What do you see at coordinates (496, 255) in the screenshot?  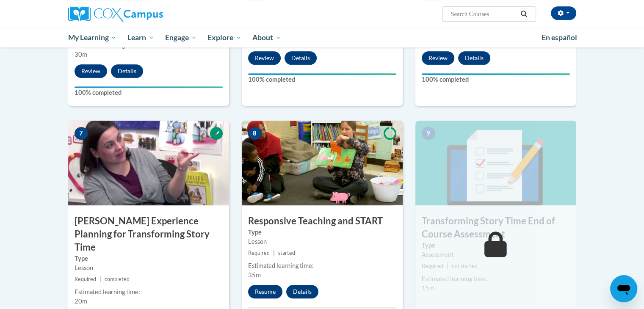 I see `div: Assessment` at bounding box center [496, 255].